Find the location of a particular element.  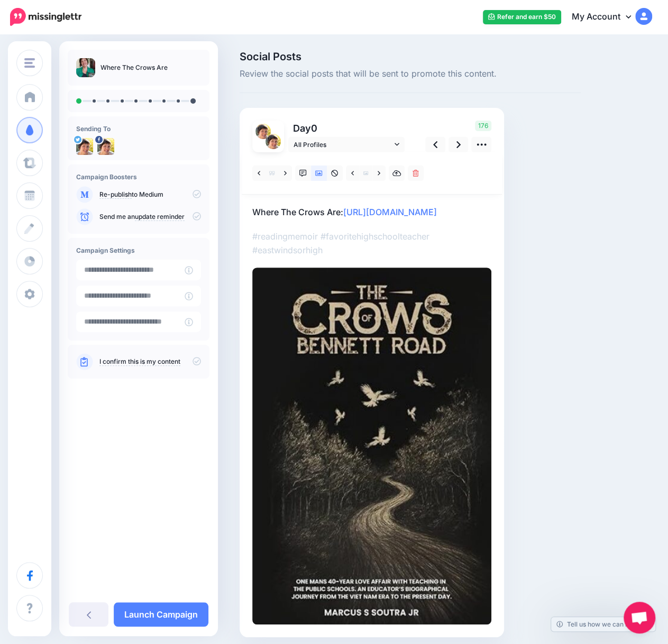

img: a5837c51dcab19ba00714d17e5b5301f_thumb.jpg is located at coordinates (85, 68).